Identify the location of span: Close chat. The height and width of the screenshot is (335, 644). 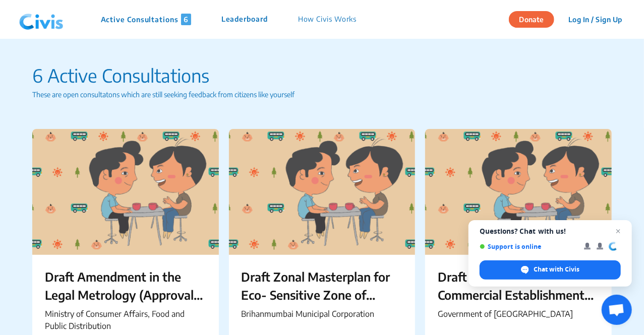
(619, 232).